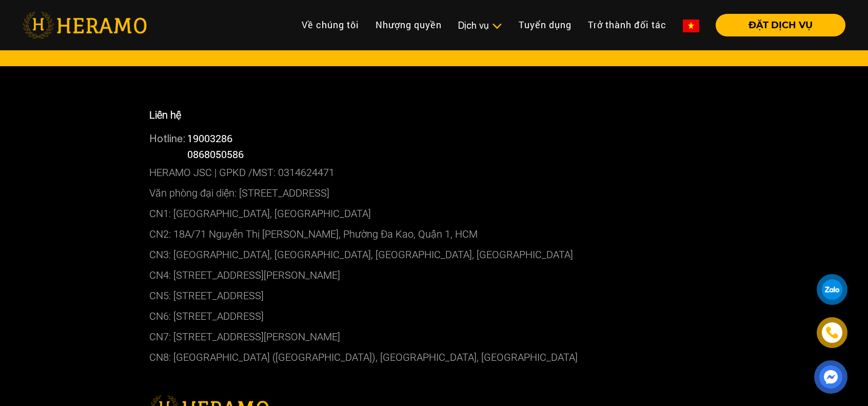 This screenshot has width=868, height=406. Describe the element at coordinates (167, 138) in the screenshot. I see `span: Hotline:` at that location.